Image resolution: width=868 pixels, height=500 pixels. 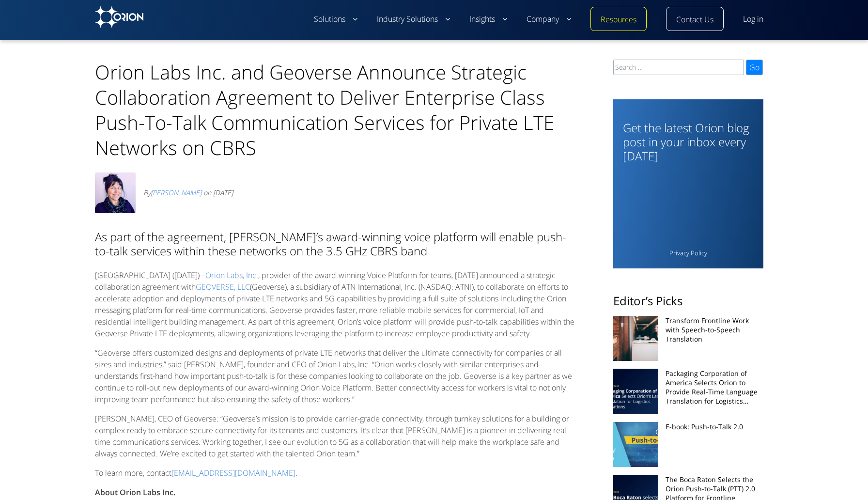 What do you see at coordinates (715, 426) in the screenshot?
I see `a: E-book: Push-to-Talk 2.0` at bounding box center [715, 426].